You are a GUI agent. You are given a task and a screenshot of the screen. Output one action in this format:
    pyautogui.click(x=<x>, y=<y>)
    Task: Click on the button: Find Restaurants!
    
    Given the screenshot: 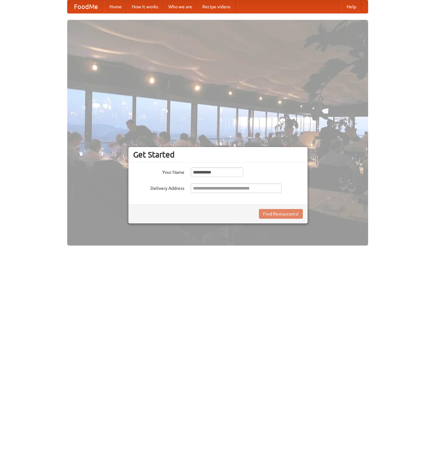 What is the action you would take?
    pyautogui.click(x=281, y=214)
    